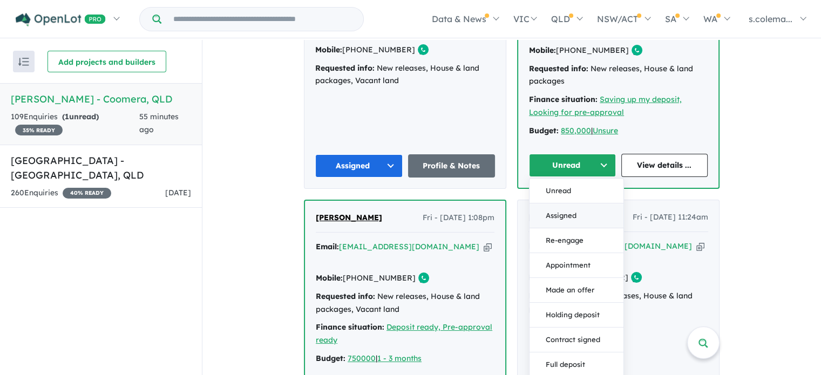 Image resolution: width=821 pixels, height=375 pixels. What do you see at coordinates (605, 131) in the screenshot?
I see `a: Unsure` at bounding box center [605, 131].